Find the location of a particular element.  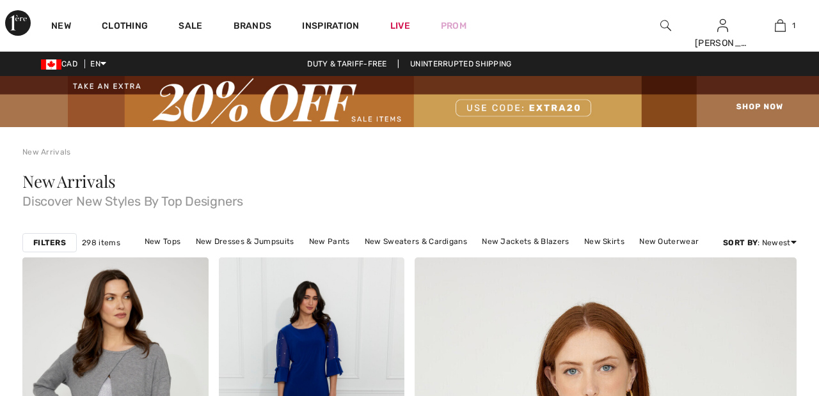

img: My Bag is located at coordinates (780, 26).